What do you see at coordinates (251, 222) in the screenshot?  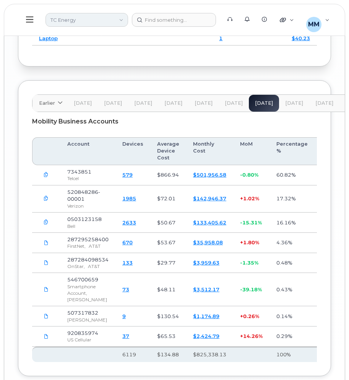 I see `span: -15.31%` at bounding box center [251, 222].